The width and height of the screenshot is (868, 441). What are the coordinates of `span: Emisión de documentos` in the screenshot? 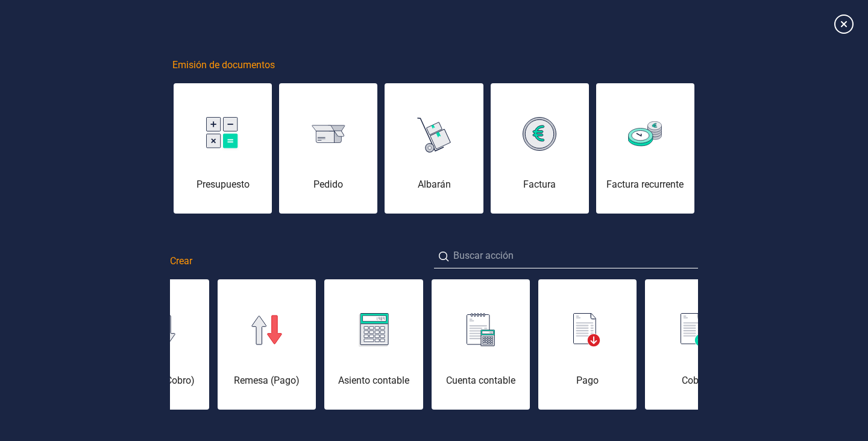 It's located at (224, 65).